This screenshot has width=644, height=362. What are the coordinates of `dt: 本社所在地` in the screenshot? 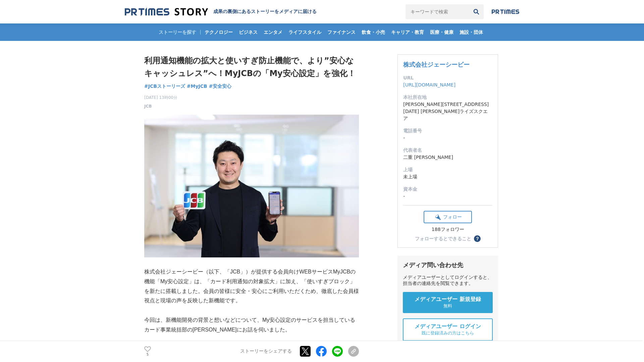 It's located at (448, 97).